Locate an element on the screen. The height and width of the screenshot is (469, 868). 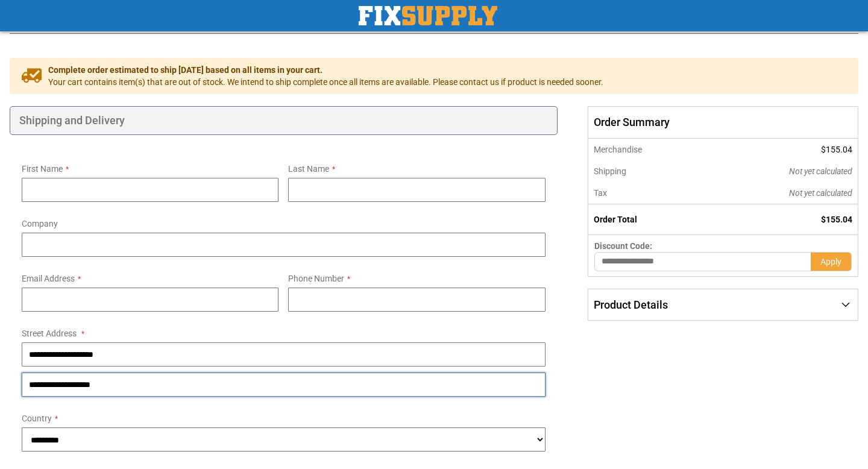
span: Product Details is located at coordinates (631, 304).